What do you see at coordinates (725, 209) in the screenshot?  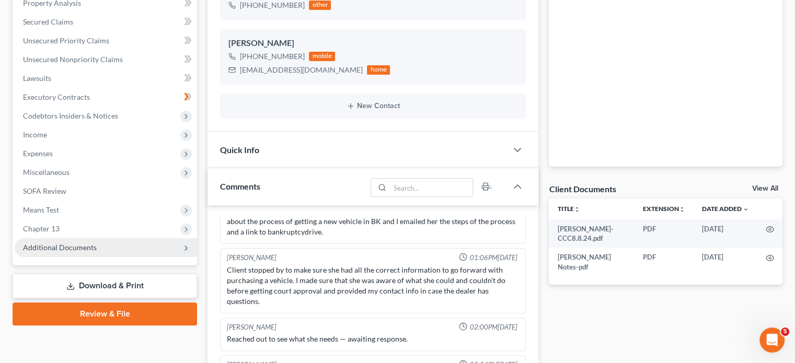 I see `a: Date Added expand_more` at bounding box center [725, 209].